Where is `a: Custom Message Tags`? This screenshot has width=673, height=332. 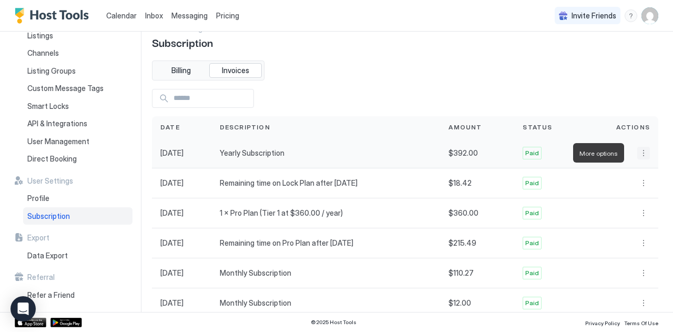 a: Custom Message Tags is located at coordinates (78, 88).